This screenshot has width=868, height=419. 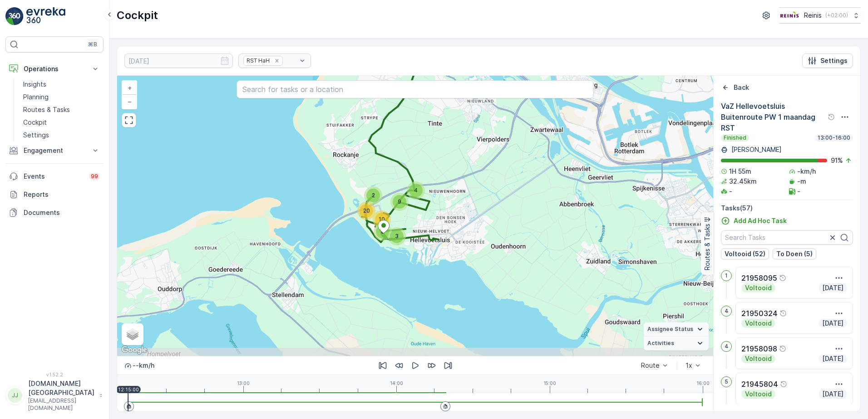 What do you see at coordinates (55, 176) in the screenshot?
I see `a: Events99` at bounding box center [55, 176].